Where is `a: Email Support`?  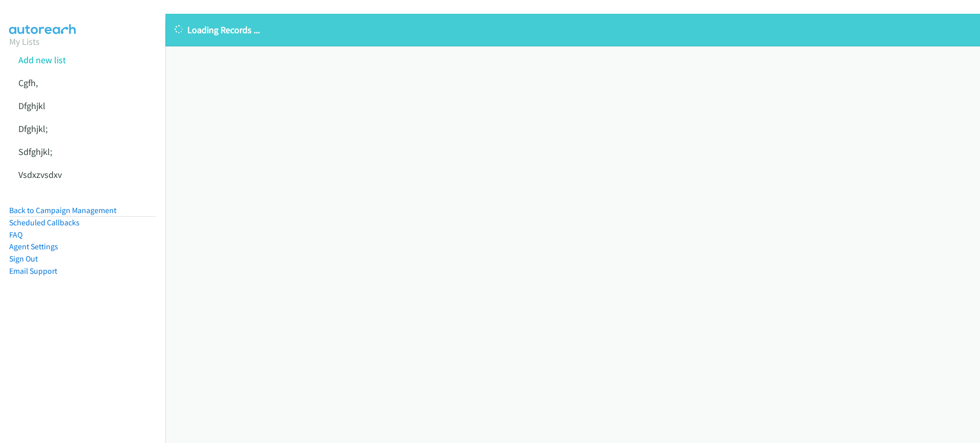
a: Email Support is located at coordinates (33, 271).